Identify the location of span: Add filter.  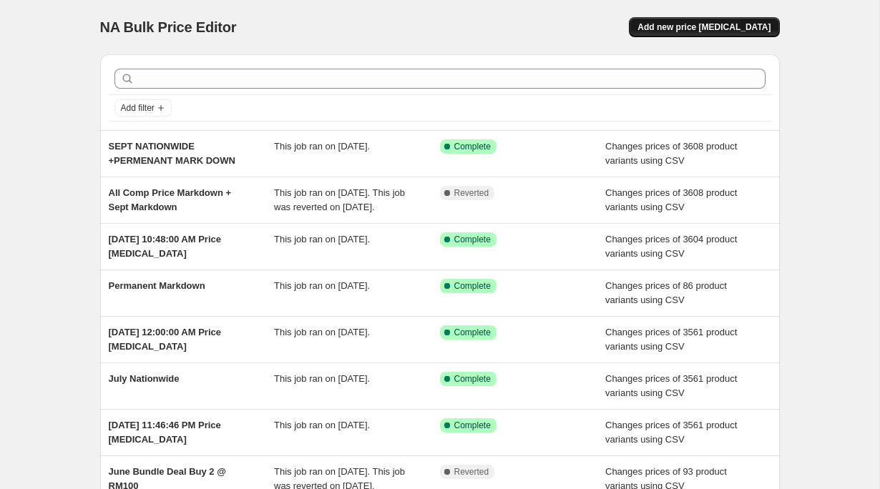
(137, 108).